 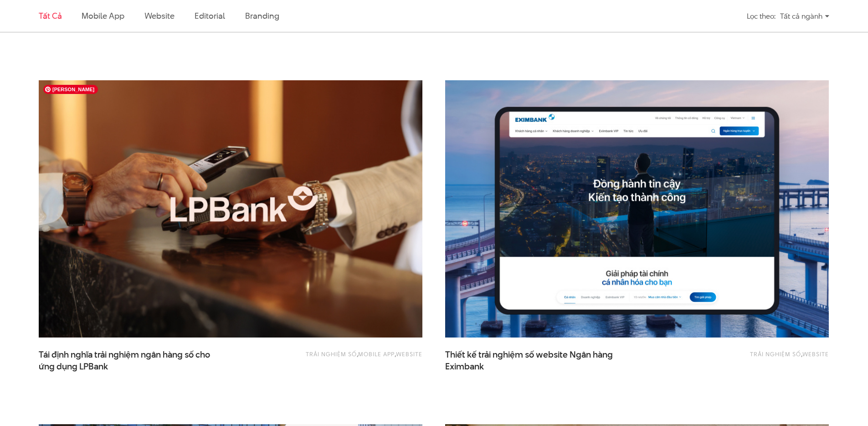 I want to click on img: Eximbank Website Portal, so click(x=637, y=209).